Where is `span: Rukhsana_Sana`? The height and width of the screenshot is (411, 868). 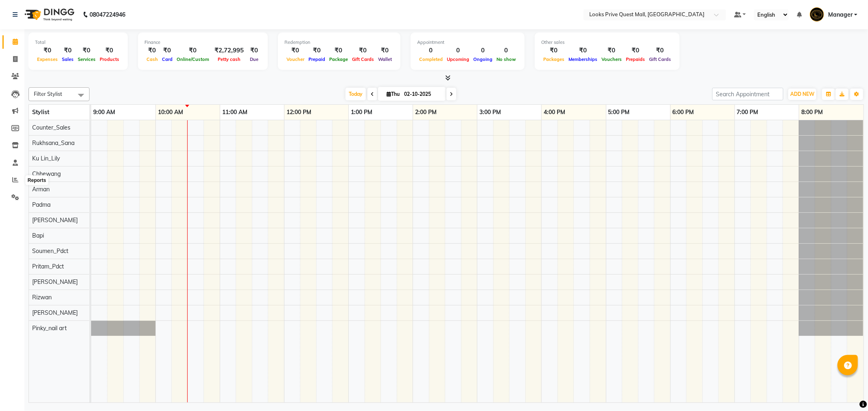
span: Rukhsana_Sana is located at coordinates (53, 143).